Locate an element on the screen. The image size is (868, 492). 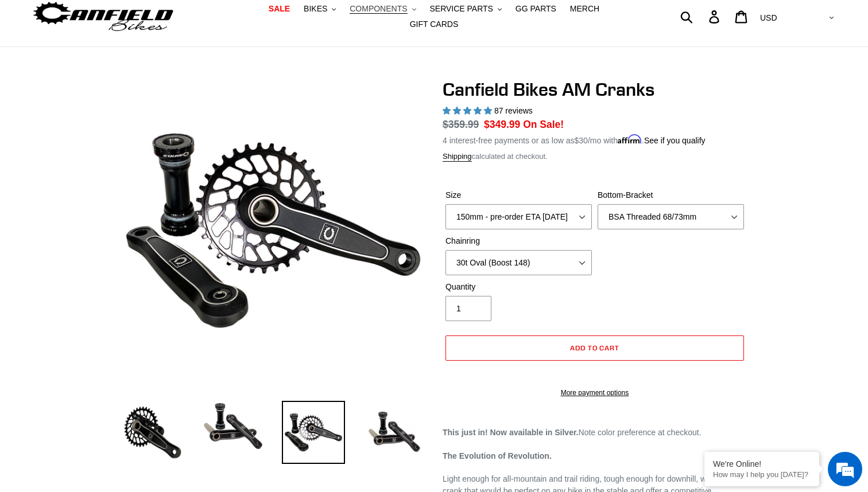
span: 87 reviews is located at coordinates (513, 111).